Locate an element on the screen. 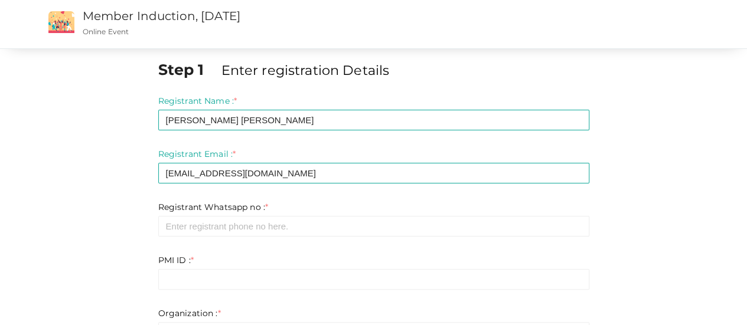  input: Enter registrant email here. is located at coordinates (374, 173).